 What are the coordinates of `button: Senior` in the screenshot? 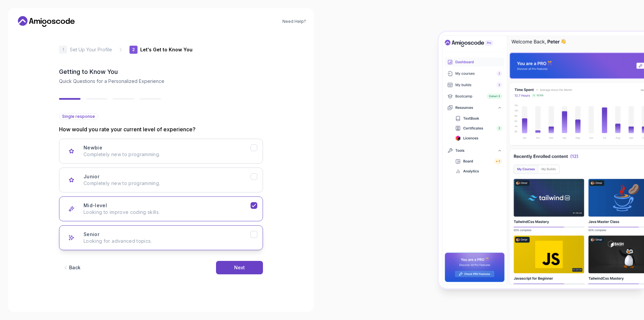 It's located at (161, 237).